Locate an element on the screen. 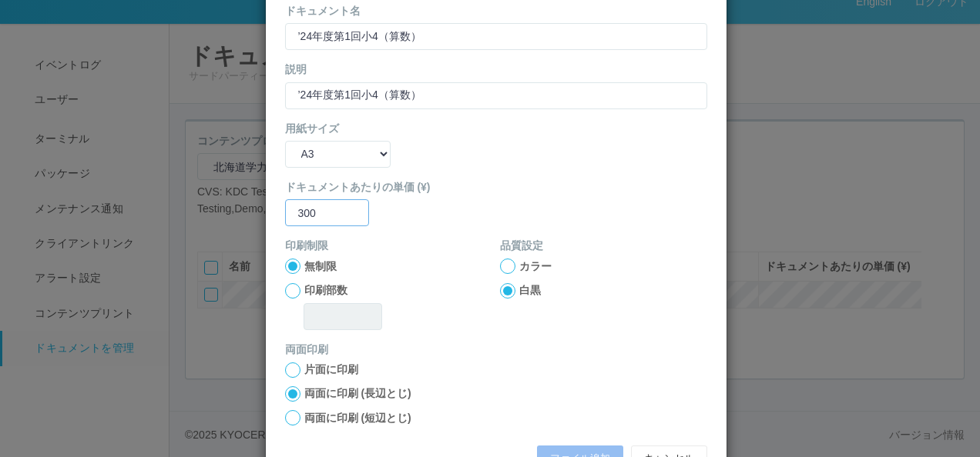 This screenshot has width=980, height=457. label: 両面に印刷 (長辺とじ) is located at coordinates (358, 393).